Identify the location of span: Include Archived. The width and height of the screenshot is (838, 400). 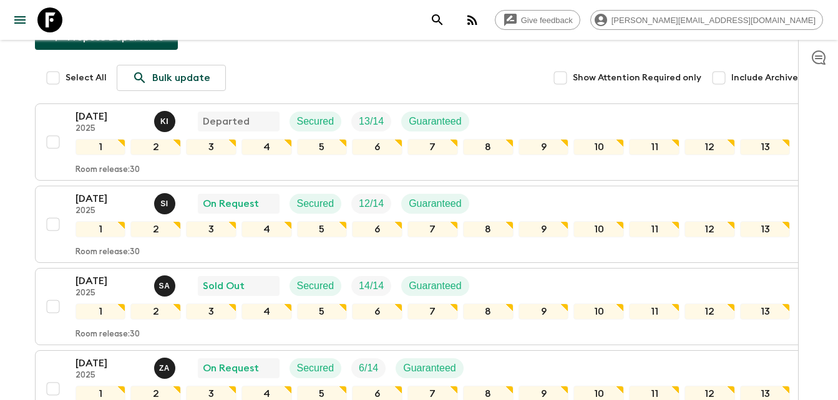
(767, 78).